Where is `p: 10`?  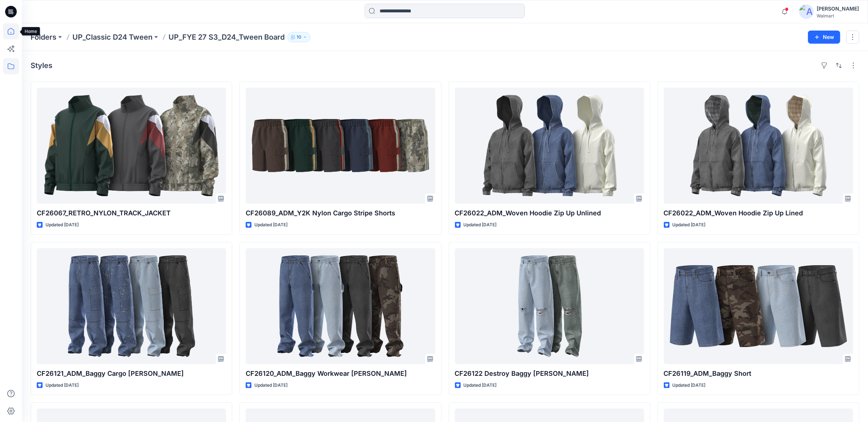
p: 10 is located at coordinates (299, 37).